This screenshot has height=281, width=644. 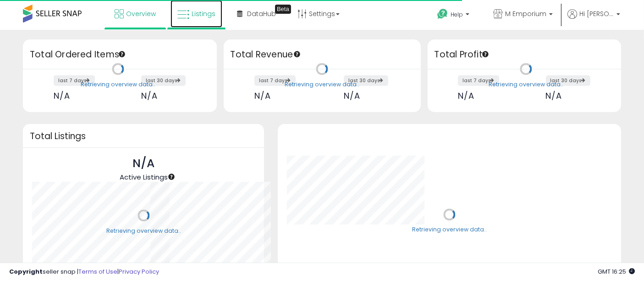 What do you see at coordinates (141, 14) in the screenshot?
I see `span: Overview` at bounding box center [141, 14].